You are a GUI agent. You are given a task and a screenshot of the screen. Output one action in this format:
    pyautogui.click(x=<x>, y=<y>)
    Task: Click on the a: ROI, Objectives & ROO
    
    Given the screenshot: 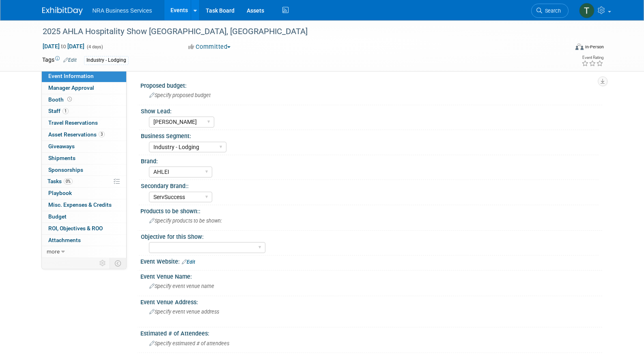 What is the action you would take?
    pyautogui.click(x=84, y=228)
    